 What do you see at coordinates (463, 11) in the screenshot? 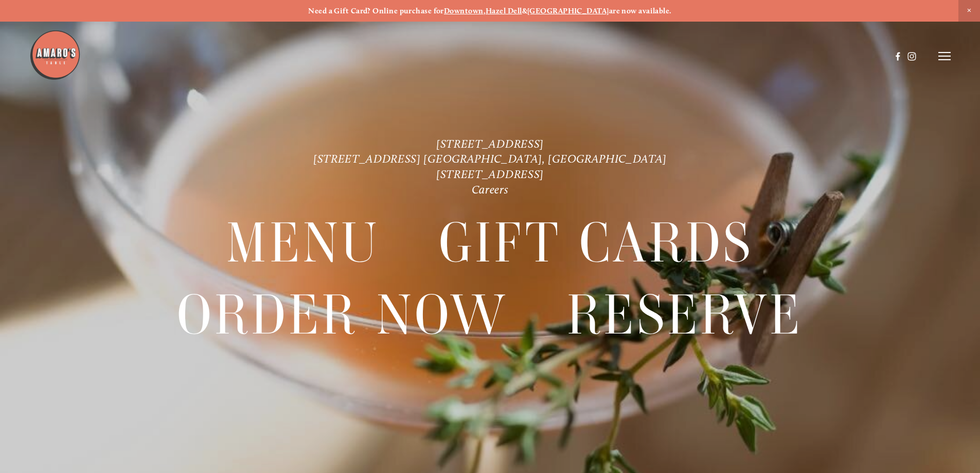
I see `a: Downtown` at bounding box center [463, 11].